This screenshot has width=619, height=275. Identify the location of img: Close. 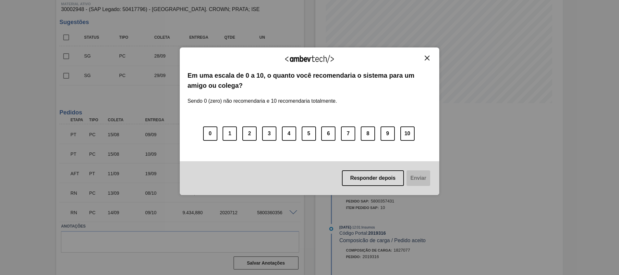
(427, 58).